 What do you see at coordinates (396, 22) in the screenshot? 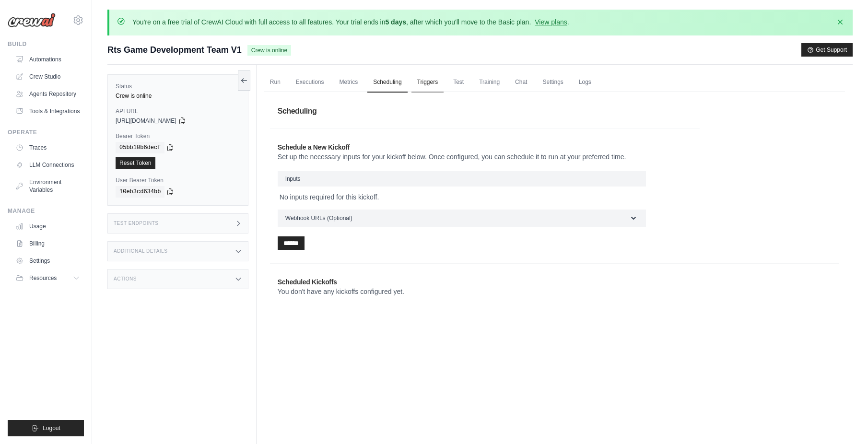
I see `strong: 5 days` at bounding box center [396, 22].